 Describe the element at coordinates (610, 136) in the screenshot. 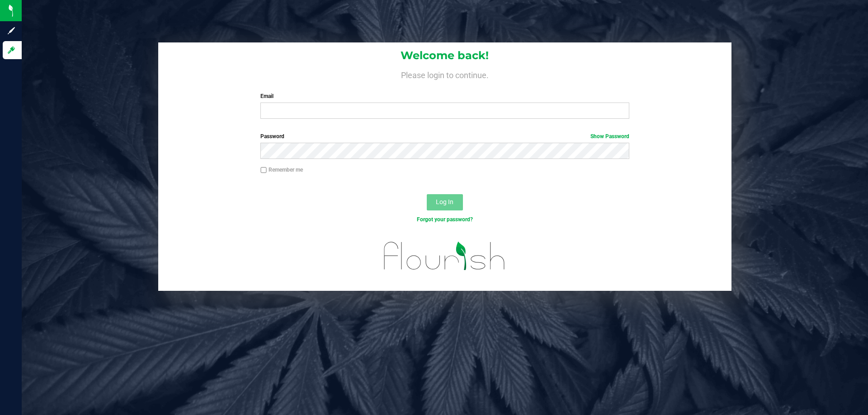

I see `a: Show Password` at that location.